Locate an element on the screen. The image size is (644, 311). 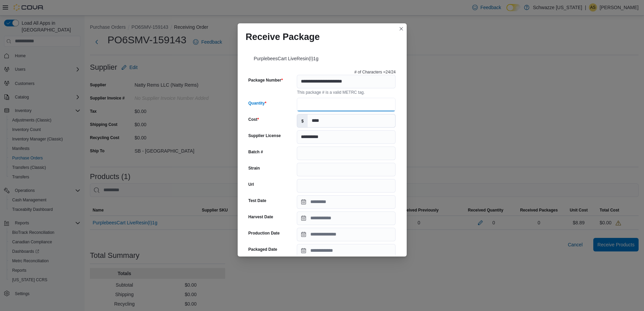
label: Url is located at coordinates (251, 184).